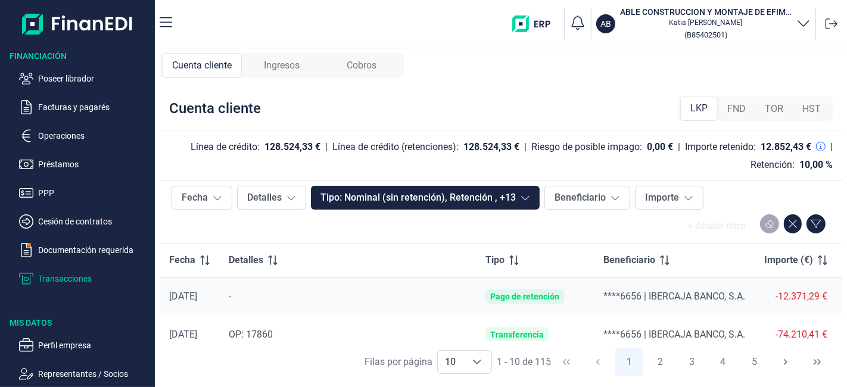  What do you see at coordinates (182, 260) in the screenshot?
I see `span: Fecha` at bounding box center [182, 260].